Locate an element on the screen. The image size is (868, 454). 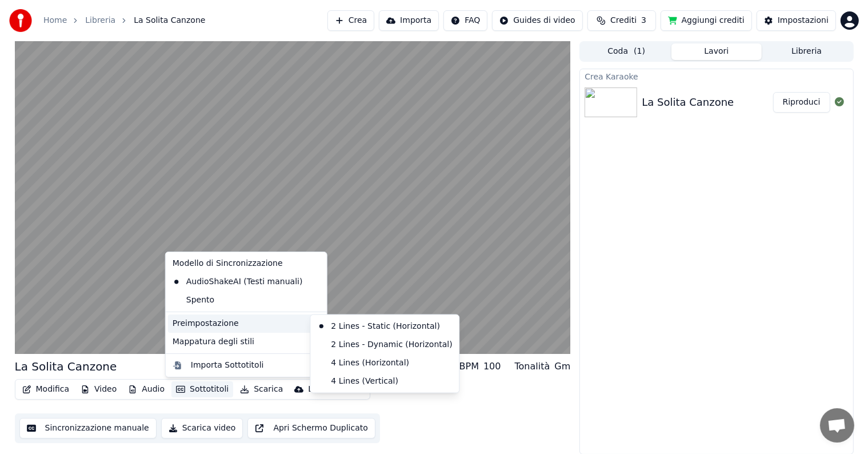
button: Impostazioni is located at coordinates (796, 21).